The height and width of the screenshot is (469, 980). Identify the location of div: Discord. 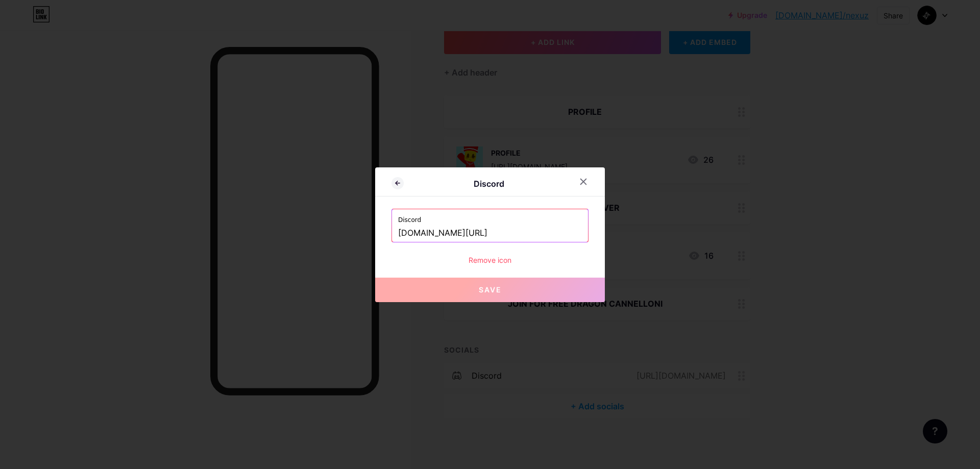
(489, 184).